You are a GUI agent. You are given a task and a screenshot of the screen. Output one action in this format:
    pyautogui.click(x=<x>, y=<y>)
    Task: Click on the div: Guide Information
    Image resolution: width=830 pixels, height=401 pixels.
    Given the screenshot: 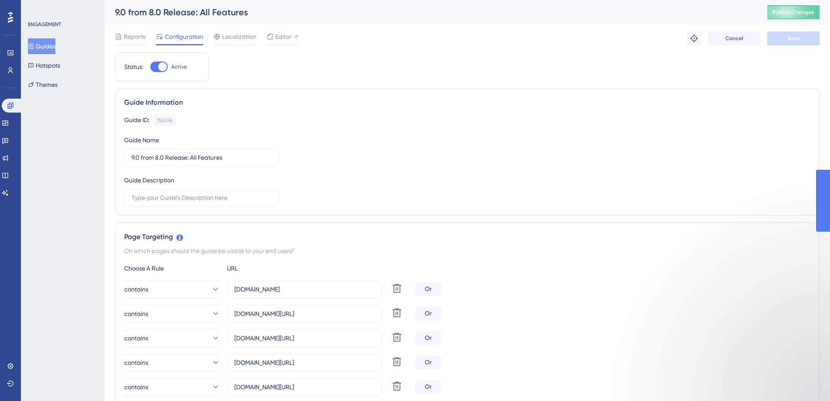 What is the action you would take?
    pyautogui.click(x=467, y=102)
    